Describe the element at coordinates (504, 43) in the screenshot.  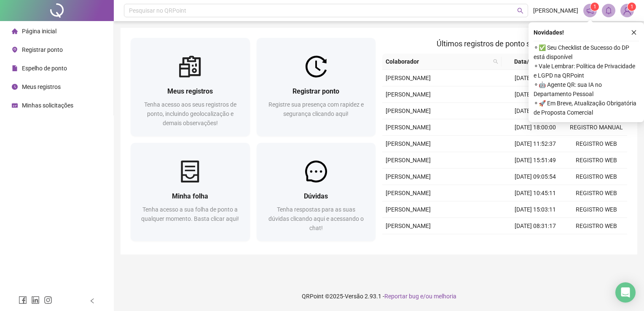
I see `span: Últimos registros de ponto sincronizados` at that location.